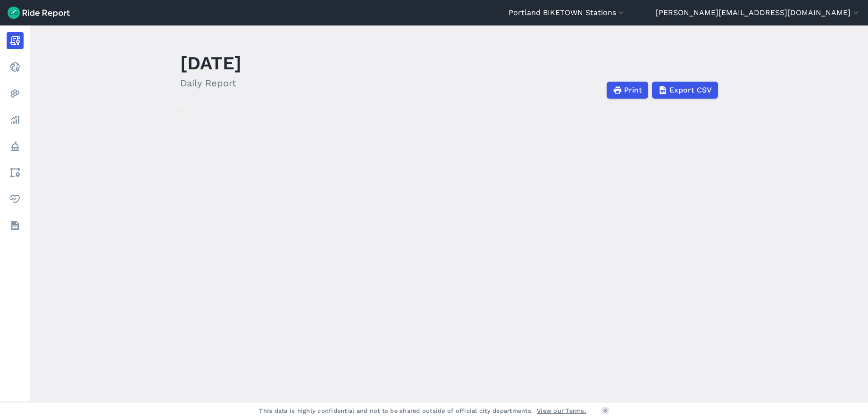 The width and height of the screenshot is (868, 419). I want to click on a: Policy, so click(15, 146).